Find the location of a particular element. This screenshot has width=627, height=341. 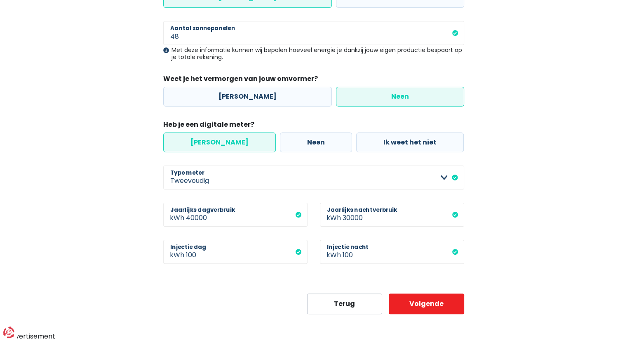

button: Terug is located at coordinates (345, 304).